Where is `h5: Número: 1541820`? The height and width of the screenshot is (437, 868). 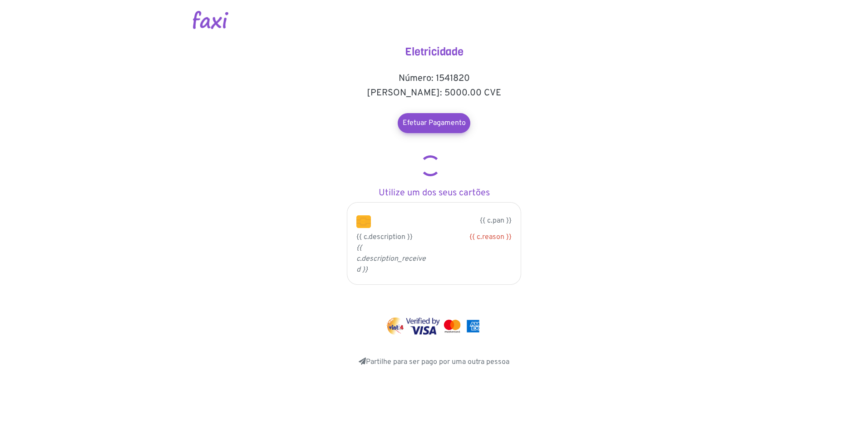 h5: Número: 1541820 is located at coordinates (434, 78).